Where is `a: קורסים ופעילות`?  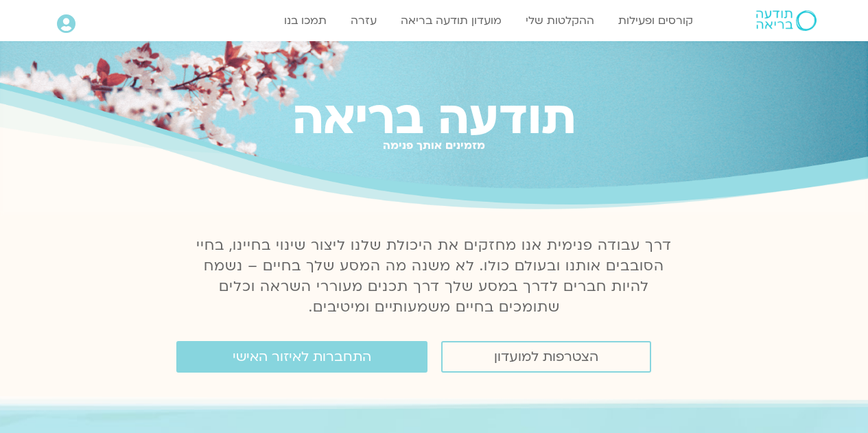
a: קורסים ופעילות is located at coordinates (655, 20).